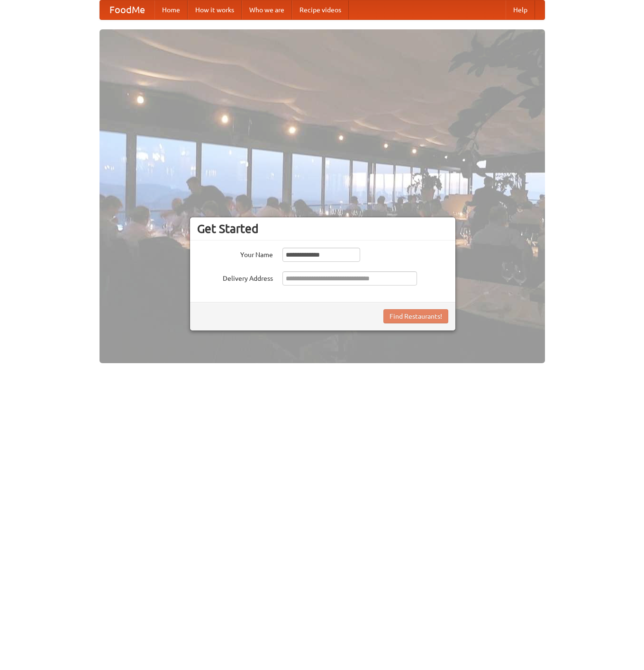 Image resolution: width=644 pixels, height=670 pixels. I want to click on button: Find Restaurants!, so click(415, 316).